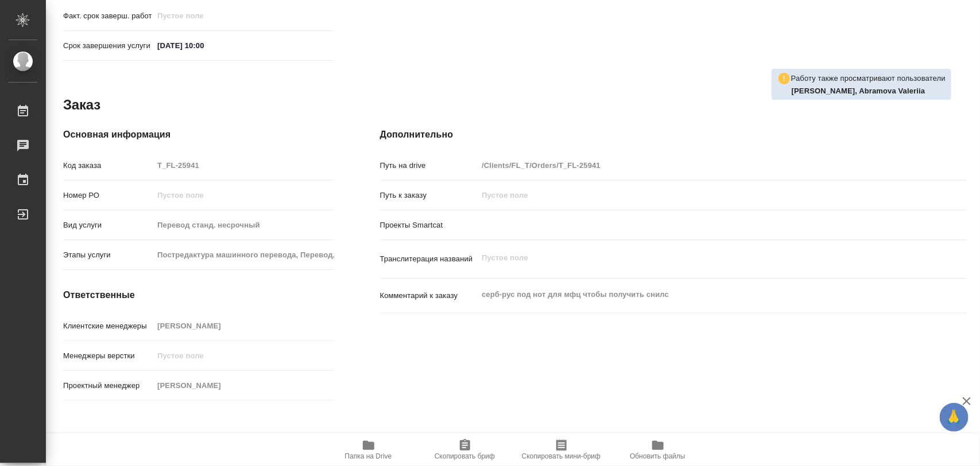  I want to click on p: Вид услуги, so click(108, 225).